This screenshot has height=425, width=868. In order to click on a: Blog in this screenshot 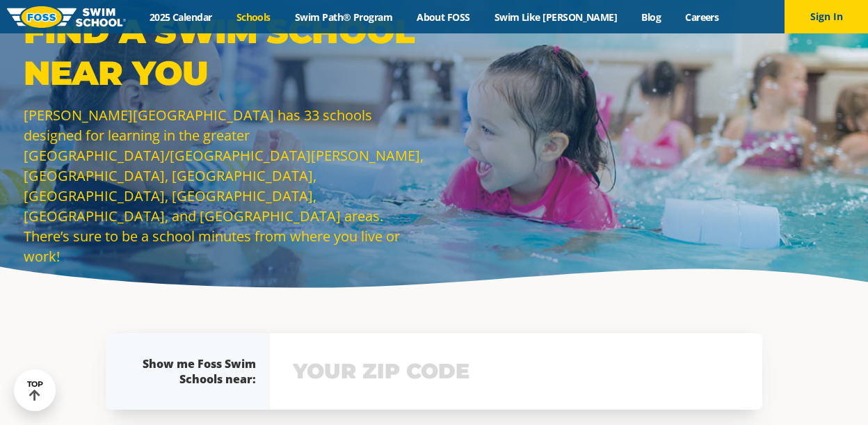, I will do `click(650, 16)`.